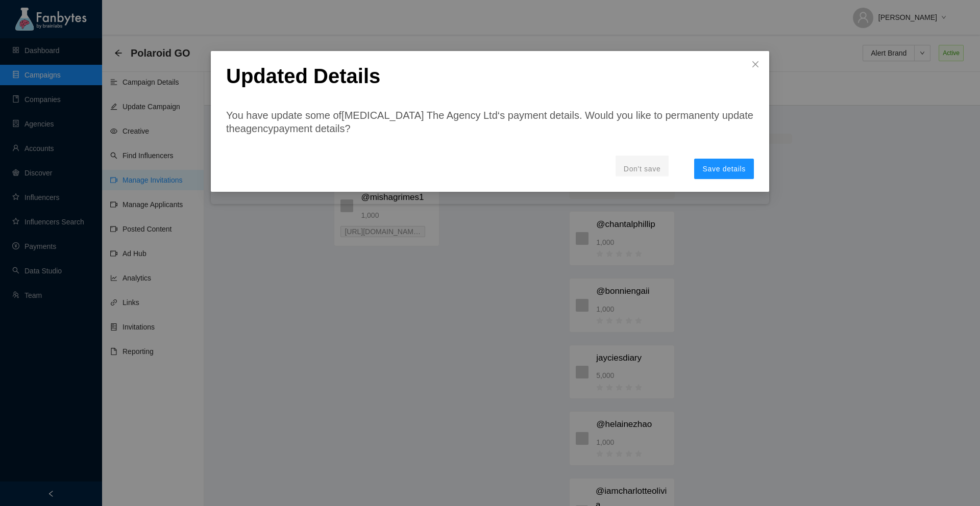 The width and height of the screenshot is (980, 506). I want to click on button: Close, so click(756, 65).